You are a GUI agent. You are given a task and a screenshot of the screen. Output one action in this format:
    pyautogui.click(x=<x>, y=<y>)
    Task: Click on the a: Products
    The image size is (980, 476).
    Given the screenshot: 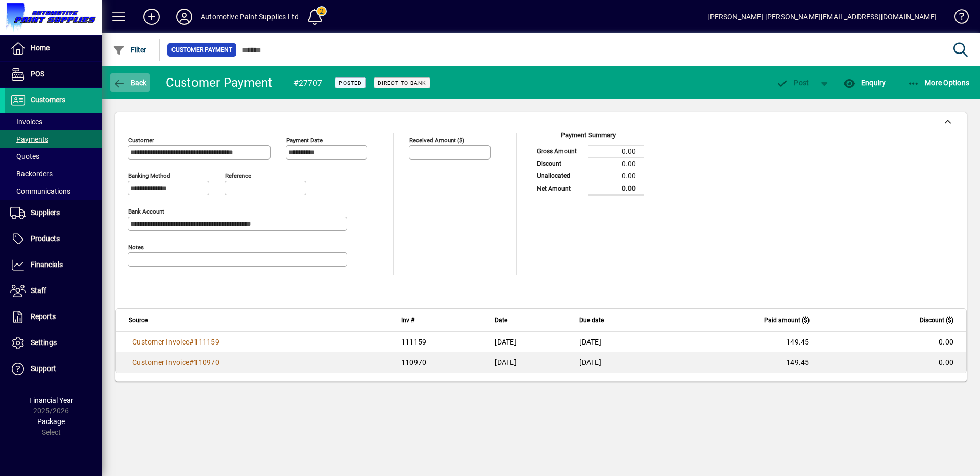 What is the action you would take?
    pyautogui.click(x=53, y=239)
    